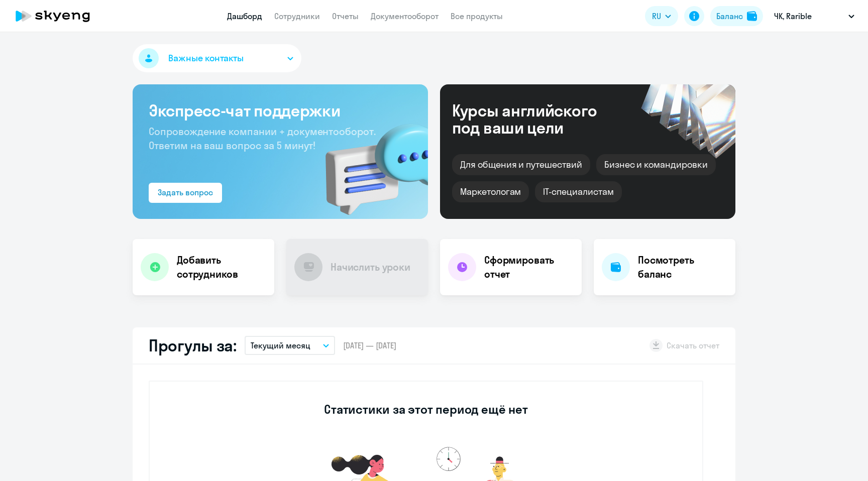 The image size is (868, 481). What do you see at coordinates (656, 165) in the screenshot?
I see `div: Бизнес и командировки` at bounding box center [656, 165].